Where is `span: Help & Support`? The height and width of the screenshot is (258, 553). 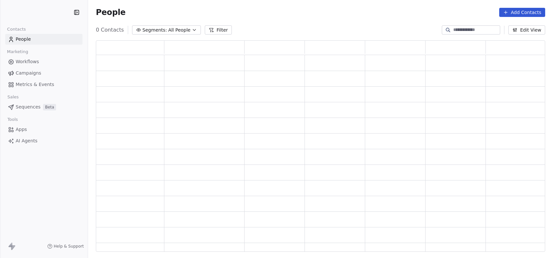
span: Help & Support is located at coordinates (69, 246).